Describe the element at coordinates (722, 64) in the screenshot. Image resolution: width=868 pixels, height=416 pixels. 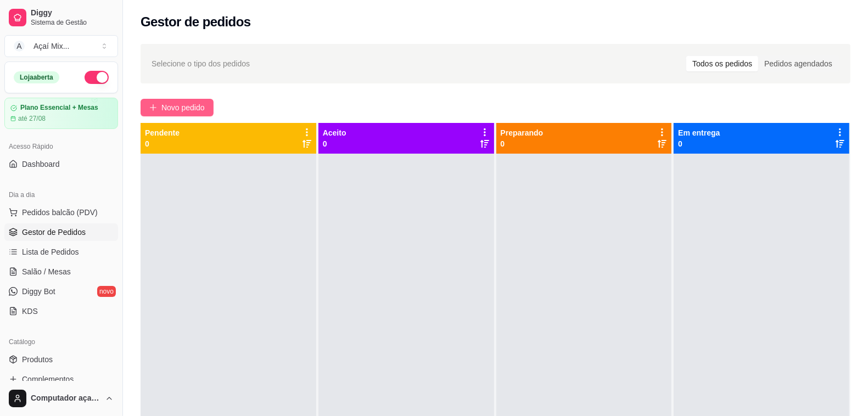
I see `div: Todos os pedidos` at that location.